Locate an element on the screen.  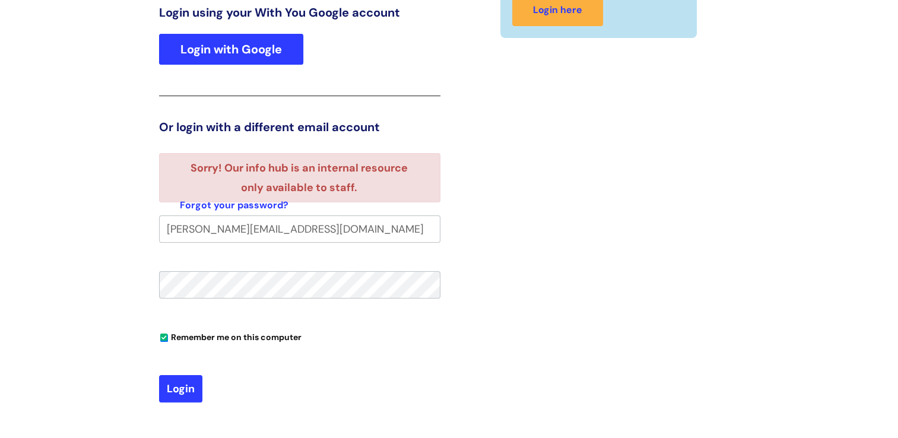
li: Sorry! Our info hub is an internal resource only available to staff. is located at coordinates (299, 177).